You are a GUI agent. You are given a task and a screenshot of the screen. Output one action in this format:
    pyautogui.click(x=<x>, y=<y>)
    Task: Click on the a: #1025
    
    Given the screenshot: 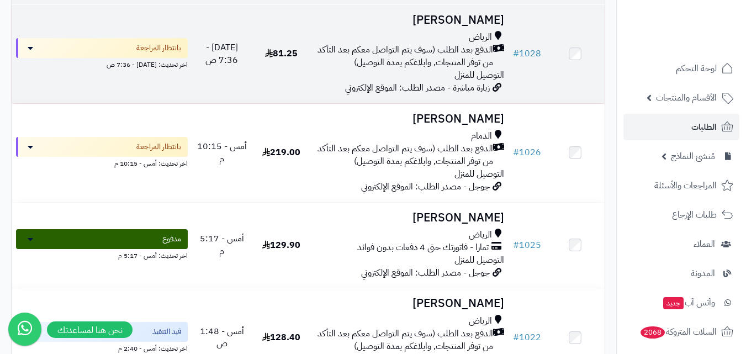 What is the action you would take?
    pyautogui.click(x=527, y=245)
    